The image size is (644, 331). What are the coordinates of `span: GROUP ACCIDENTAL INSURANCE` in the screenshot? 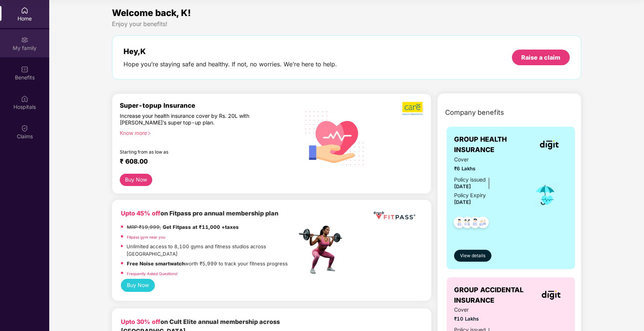 It's located at (494, 295).